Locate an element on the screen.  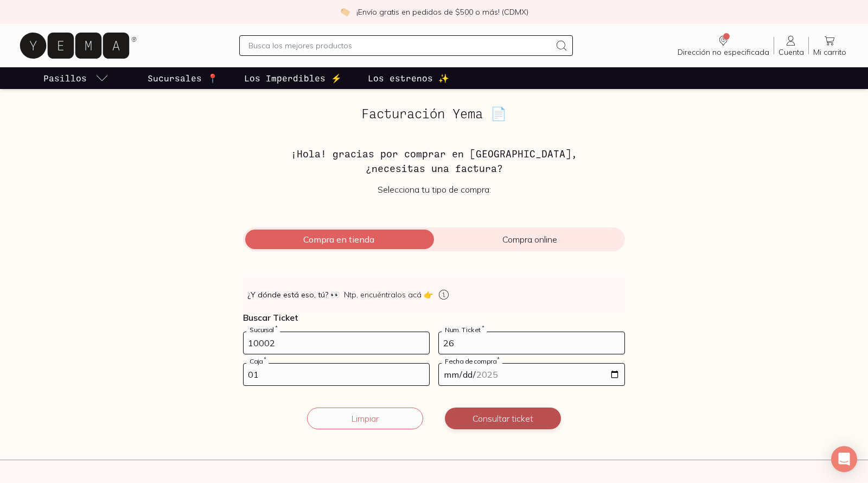
p: Selecciona tu tipo de compra: is located at coordinates (434, 189).